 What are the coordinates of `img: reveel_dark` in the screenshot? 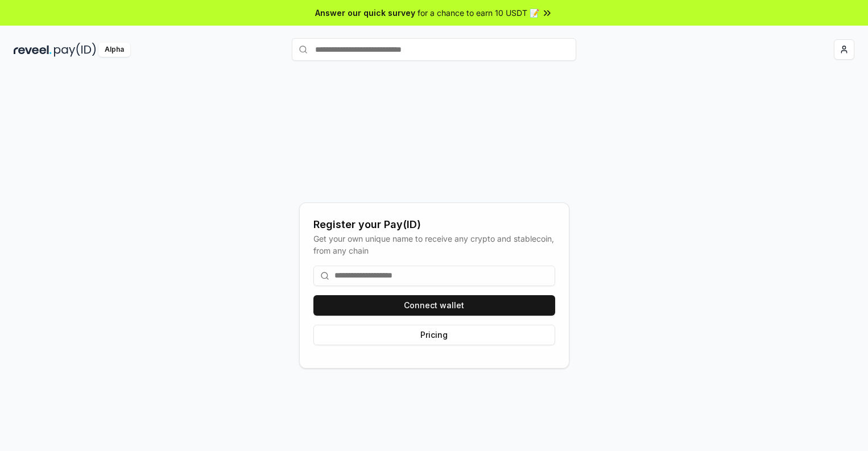 It's located at (32, 49).